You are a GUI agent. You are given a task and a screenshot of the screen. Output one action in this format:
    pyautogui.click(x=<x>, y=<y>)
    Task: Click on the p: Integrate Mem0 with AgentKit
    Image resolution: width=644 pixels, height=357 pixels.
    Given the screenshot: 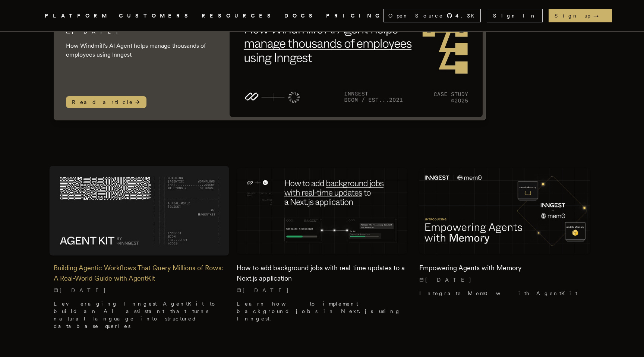 What is the action you would take?
    pyautogui.click(x=505, y=293)
    